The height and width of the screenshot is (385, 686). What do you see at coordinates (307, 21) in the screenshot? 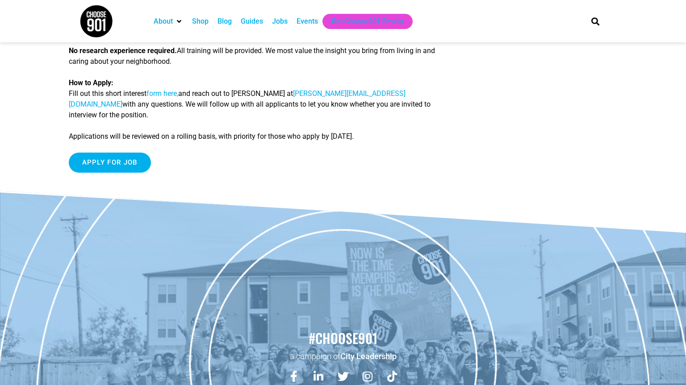
I see `a: Events` at bounding box center [307, 21].